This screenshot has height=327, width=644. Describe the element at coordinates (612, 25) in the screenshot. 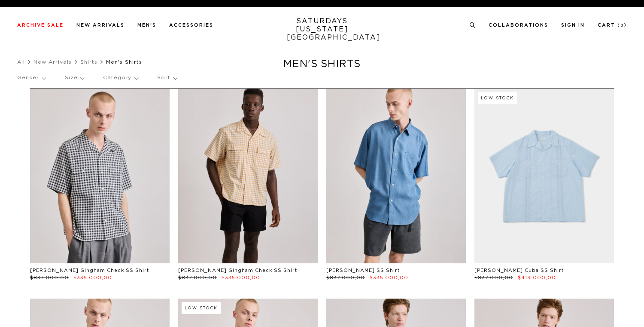

I see `a: Cart (0)` at that location.